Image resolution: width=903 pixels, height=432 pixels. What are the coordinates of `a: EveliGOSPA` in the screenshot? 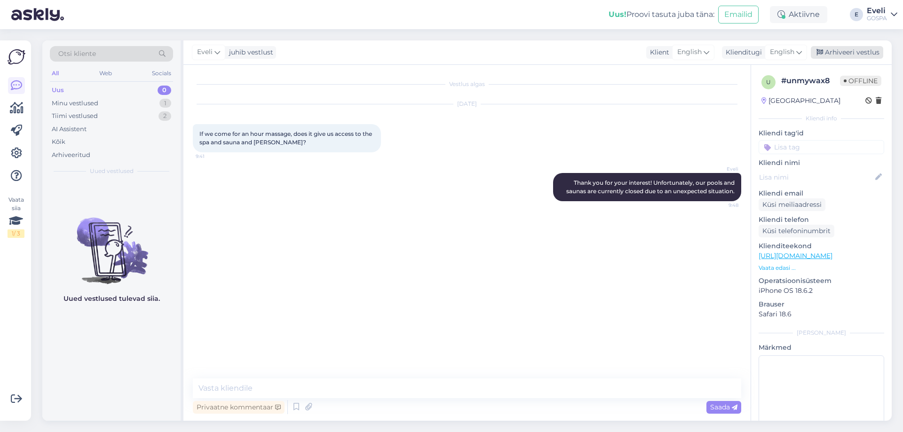 It's located at (882, 15).